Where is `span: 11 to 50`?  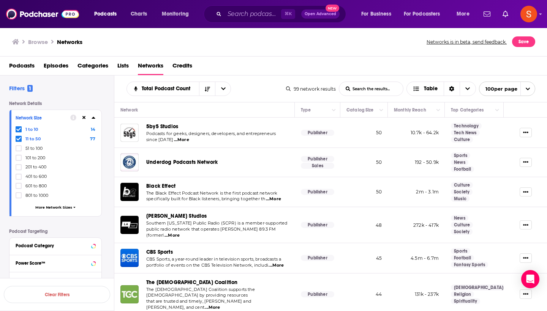 span: 11 to 50 is located at coordinates (33, 139).